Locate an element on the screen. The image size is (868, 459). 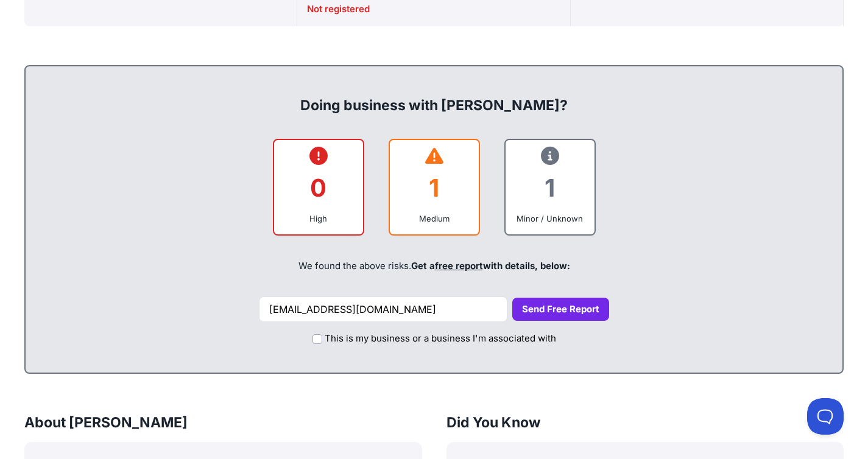
div: Medium is located at coordinates (434, 219).